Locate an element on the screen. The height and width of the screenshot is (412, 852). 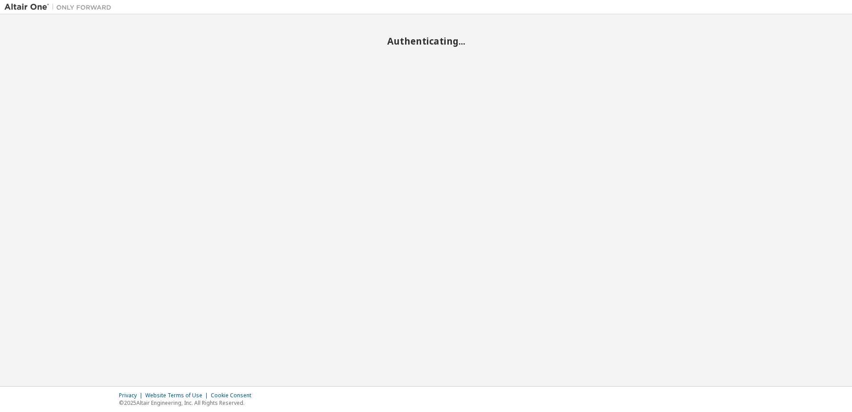
img: Altair One is located at coordinates (60, 7).